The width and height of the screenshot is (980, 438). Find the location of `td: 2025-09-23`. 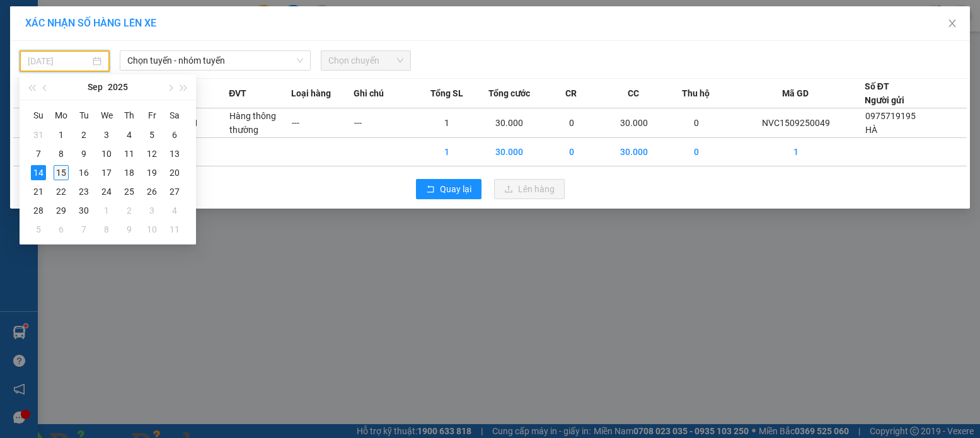

td: 2025-09-23 is located at coordinates (84, 191).